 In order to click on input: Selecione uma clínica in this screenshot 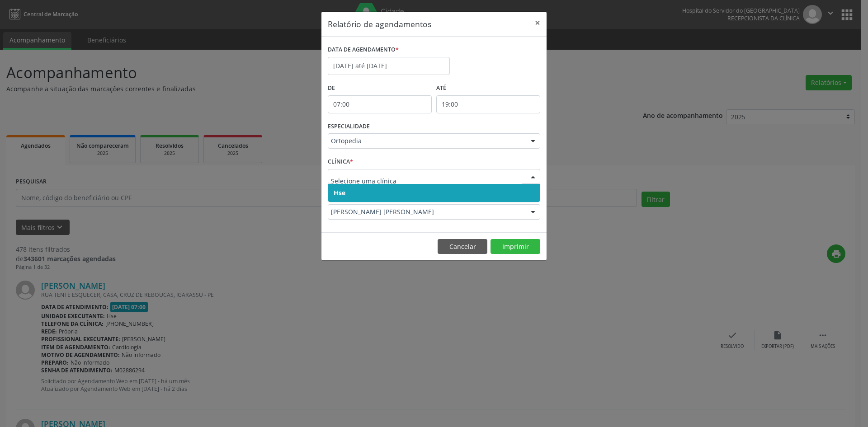, I will do `click(426, 181)`.